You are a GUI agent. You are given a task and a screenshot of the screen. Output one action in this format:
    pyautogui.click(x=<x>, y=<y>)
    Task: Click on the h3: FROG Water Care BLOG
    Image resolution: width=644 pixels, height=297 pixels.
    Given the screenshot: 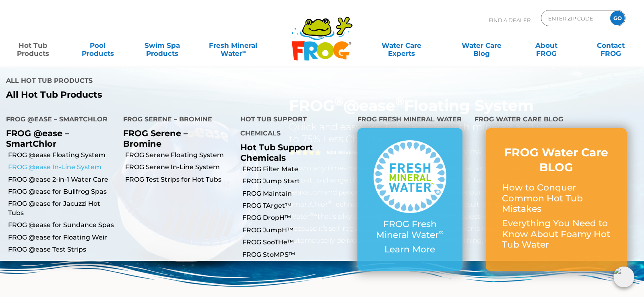 What is the action you would take?
    pyautogui.click(x=556, y=160)
    